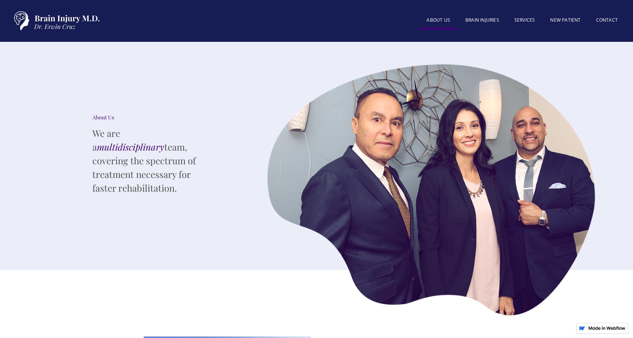 This screenshot has height=338, width=633. I want to click on em: multidisciplinary, so click(130, 147).